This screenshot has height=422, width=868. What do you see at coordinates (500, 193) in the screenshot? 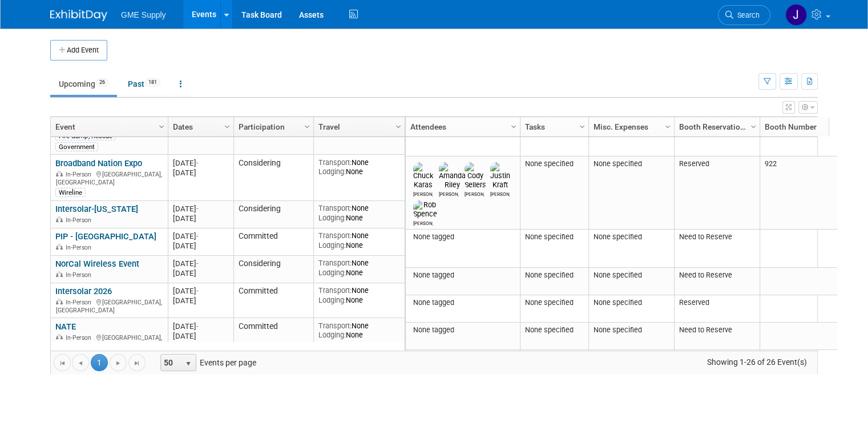
I see `div: Justin Kraft` at bounding box center [500, 193].